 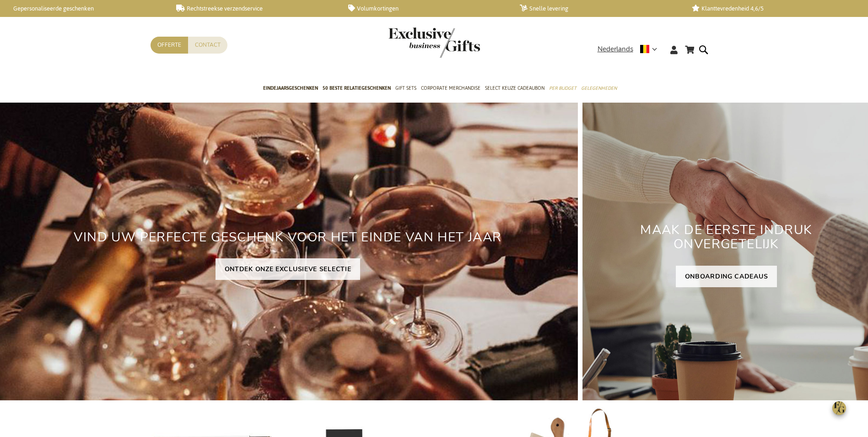 I want to click on span: Select Keuze Cadeaubon, so click(x=515, y=88).